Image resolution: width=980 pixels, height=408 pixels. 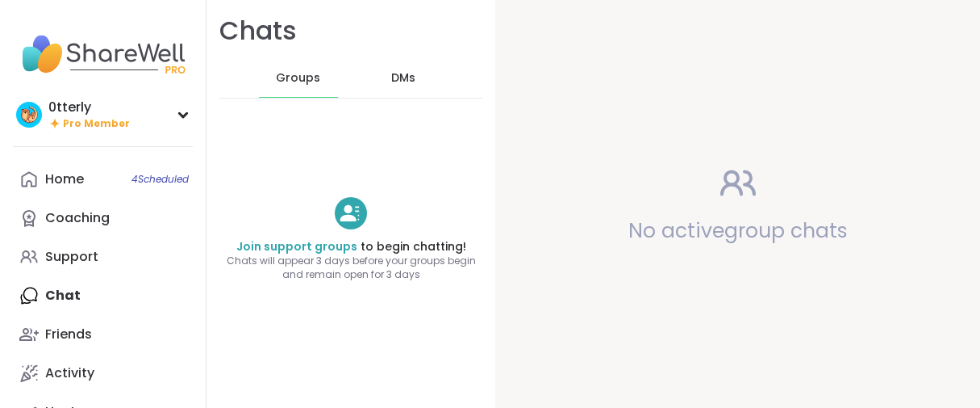 I want to click on span: No active group chats, so click(x=737, y=230).